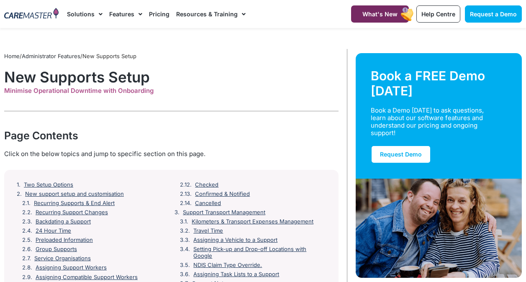  I want to click on a: Confirmed & Notified, so click(222, 194).